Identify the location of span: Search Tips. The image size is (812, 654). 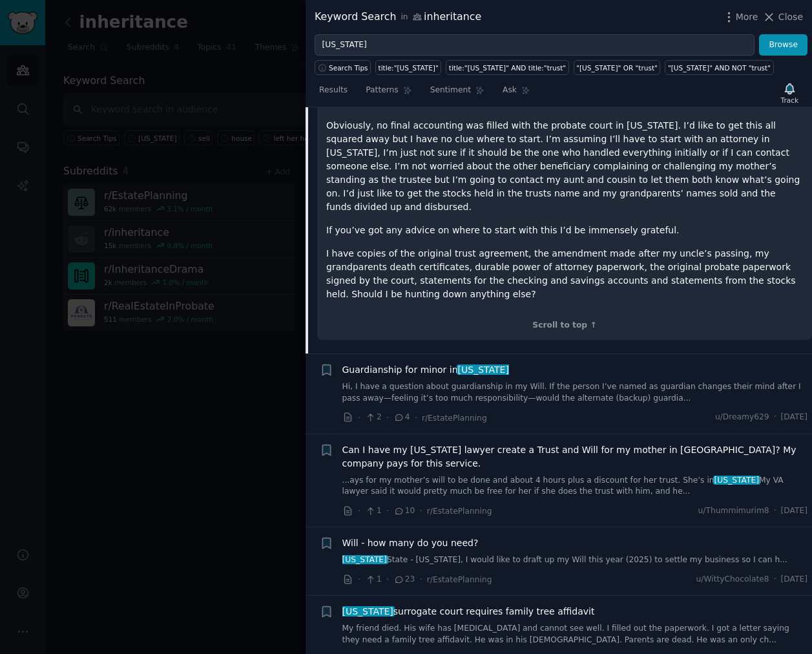
(348, 68).